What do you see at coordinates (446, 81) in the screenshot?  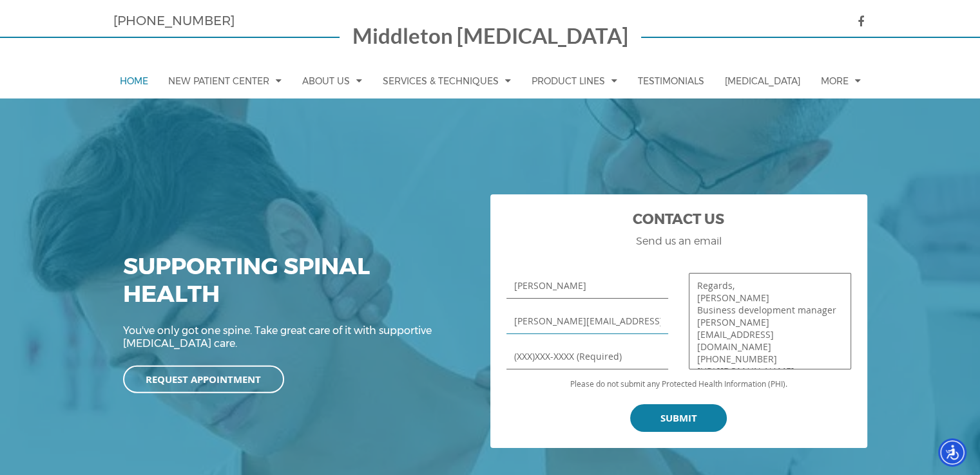 I see `a: Services & Techniques` at bounding box center [446, 81].